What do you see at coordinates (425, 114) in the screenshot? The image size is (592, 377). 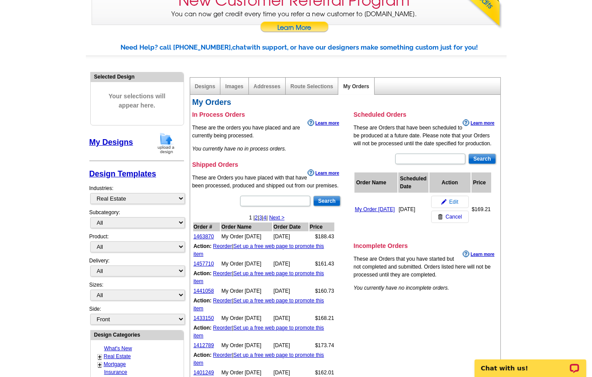 I see `h3: Scheduled Orders` at bounding box center [425, 114].